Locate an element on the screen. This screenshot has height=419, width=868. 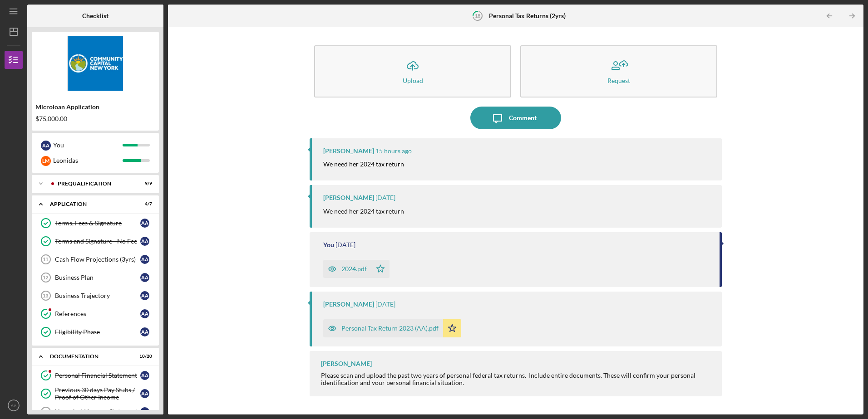
div: Previous 30 days Pay Stubs / Proof of Other Income is located at coordinates (98, 394).